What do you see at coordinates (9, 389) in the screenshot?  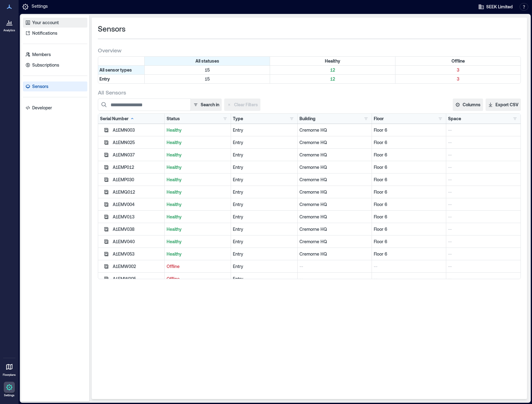 I see `a: Settings` at bounding box center [9, 389].